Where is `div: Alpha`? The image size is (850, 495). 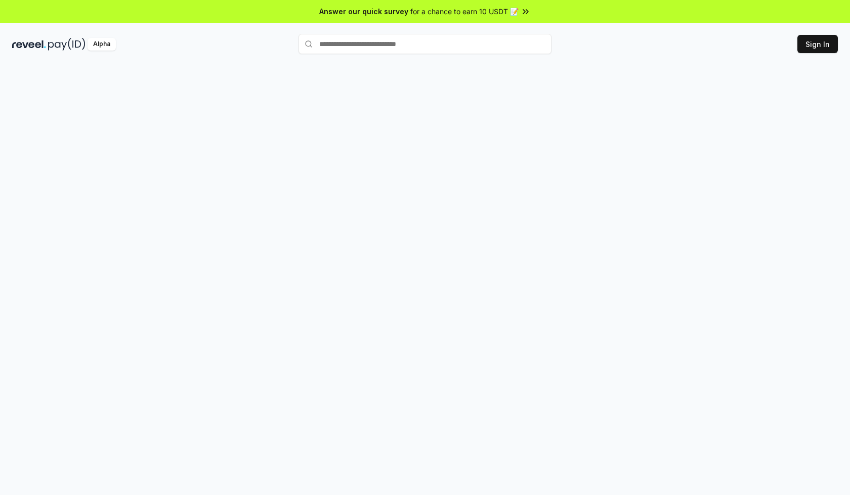 div: Alpha is located at coordinates (102, 44).